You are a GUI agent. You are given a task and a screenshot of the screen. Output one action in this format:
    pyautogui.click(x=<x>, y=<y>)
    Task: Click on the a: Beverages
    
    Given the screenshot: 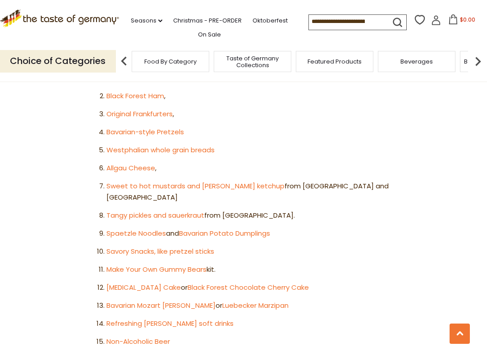 What is the action you would take?
    pyautogui.click(x=417, y=61)
    